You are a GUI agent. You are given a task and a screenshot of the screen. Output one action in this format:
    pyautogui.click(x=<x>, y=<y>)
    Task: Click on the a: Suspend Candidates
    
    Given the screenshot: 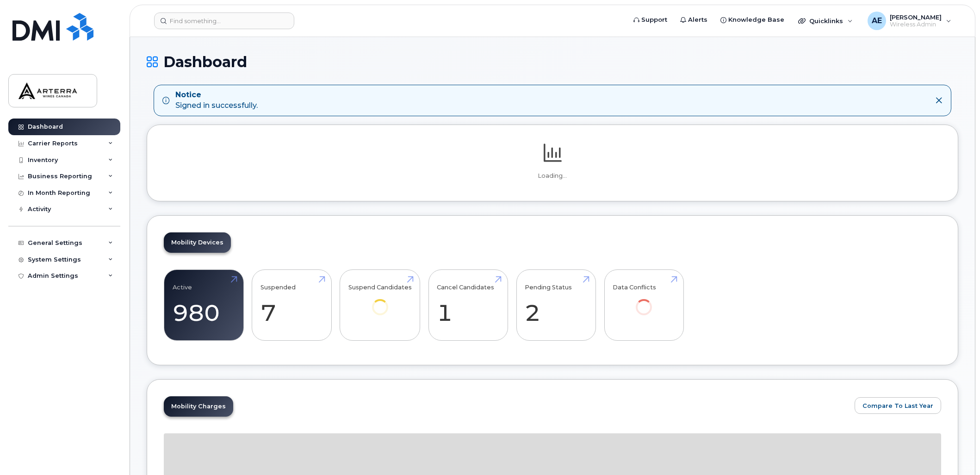 What is the action you would take?
    pyautogui.click(x=380, y=300)
    